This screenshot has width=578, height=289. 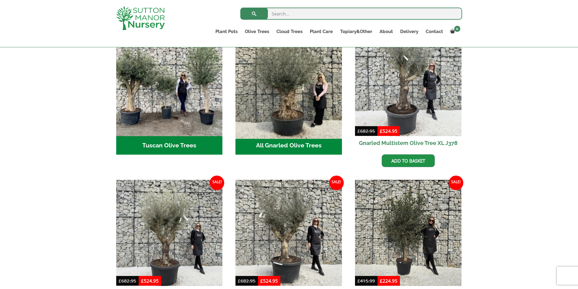 What do you see at coordinates (321, 32) in the screenshot?
I see `a: Plant Care` at bounding box center [321, 32].